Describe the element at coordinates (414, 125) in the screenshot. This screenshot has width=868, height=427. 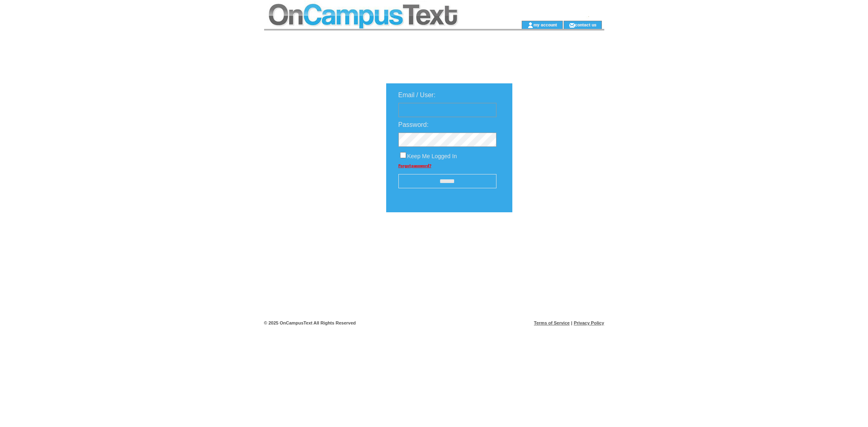
I see `span: Password:` at that location.